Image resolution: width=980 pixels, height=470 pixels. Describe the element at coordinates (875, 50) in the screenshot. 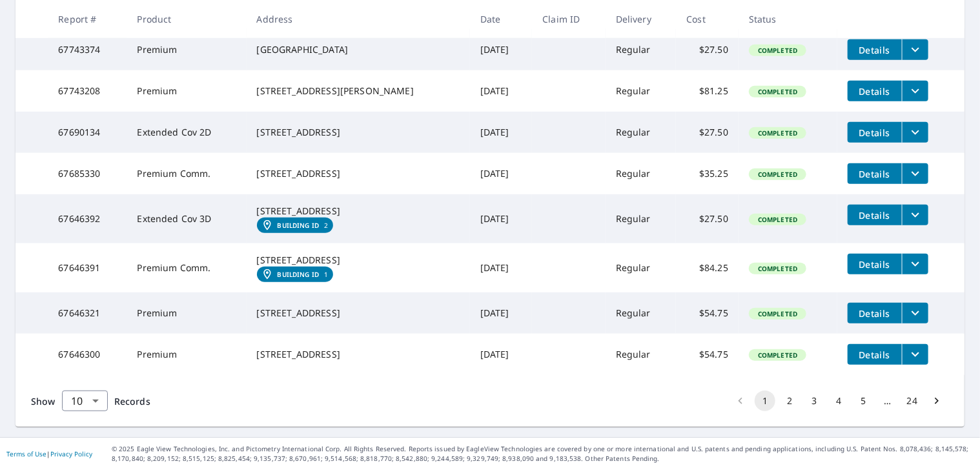

I see `button: detailsBtn-67743374` at that location.